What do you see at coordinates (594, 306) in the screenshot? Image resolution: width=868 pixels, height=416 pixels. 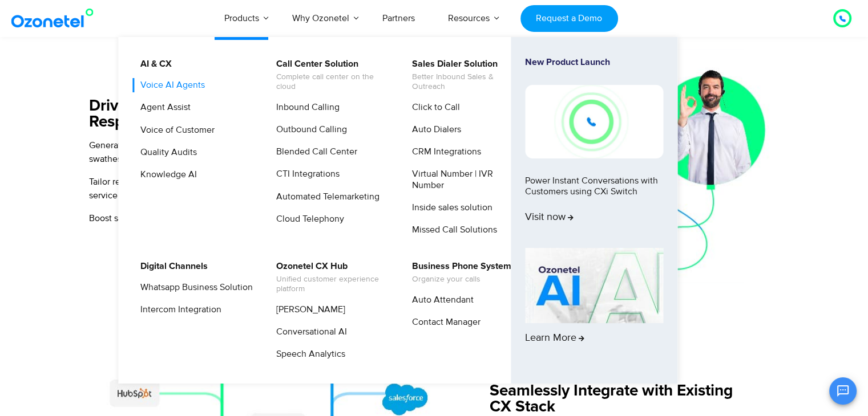 I see `a: Learn More` at bounding box center [594, 306].